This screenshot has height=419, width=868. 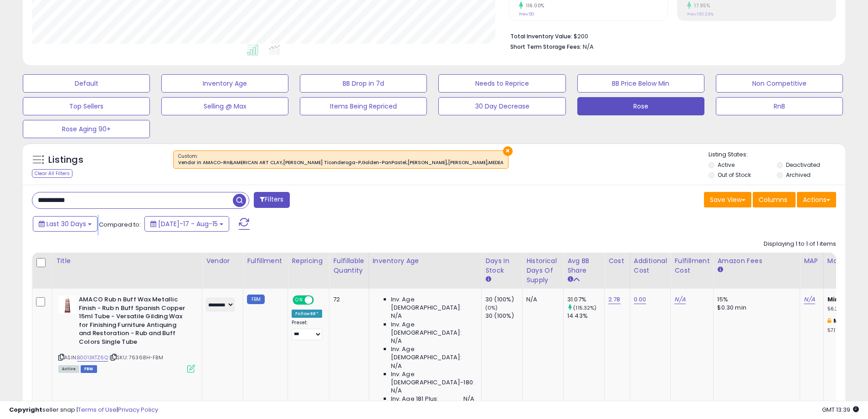 I want to click on span: FBM, so click(x=89, y=368).